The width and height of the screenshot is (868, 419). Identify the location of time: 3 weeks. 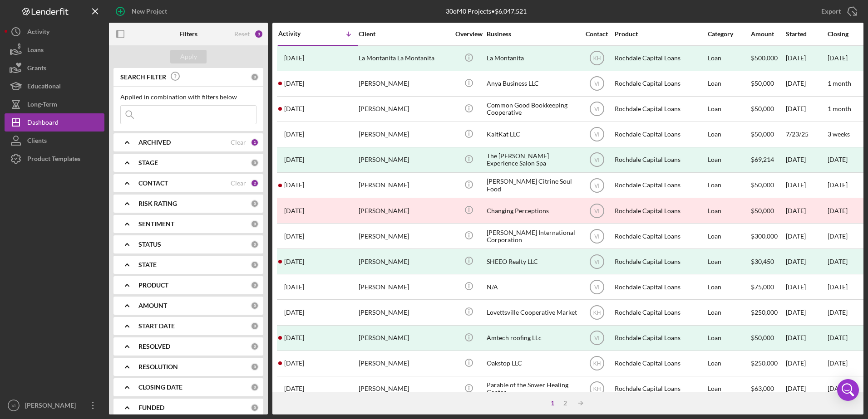
(839, 134).